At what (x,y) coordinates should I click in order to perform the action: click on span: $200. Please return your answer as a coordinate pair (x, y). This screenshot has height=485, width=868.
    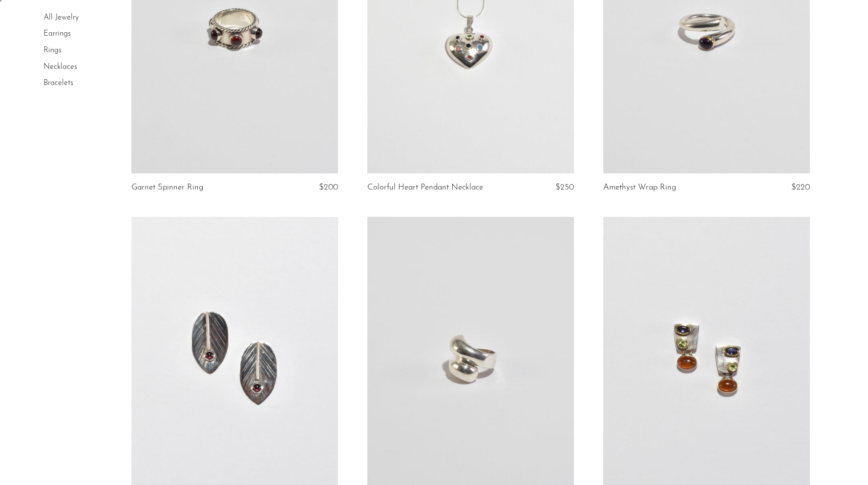
    Looking at the image, I should click on (328, 187).